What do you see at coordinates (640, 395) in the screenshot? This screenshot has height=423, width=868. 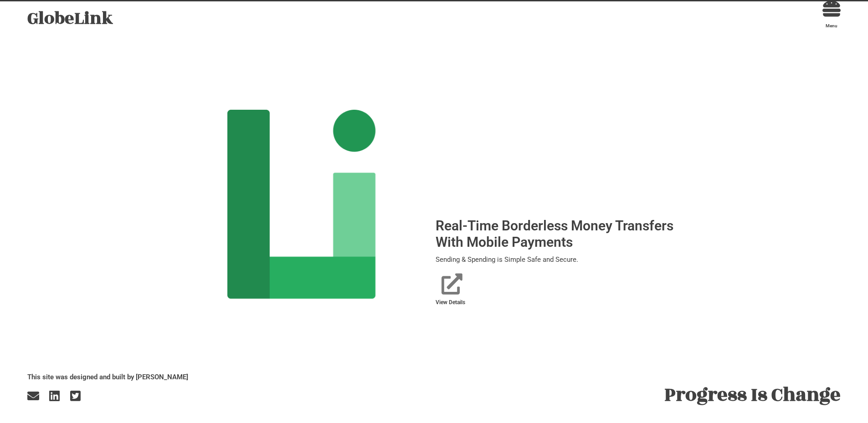 I see `h3: Progress Is Change` at bounding box center [640, 395].